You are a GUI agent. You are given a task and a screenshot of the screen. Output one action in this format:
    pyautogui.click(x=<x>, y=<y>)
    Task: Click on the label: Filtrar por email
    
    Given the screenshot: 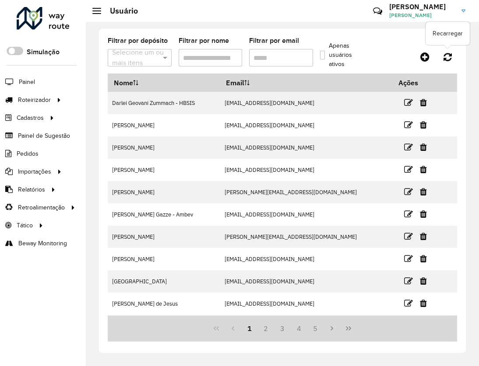 What is the action you would take?
    pyautogui.click(x=274, y=41)
    